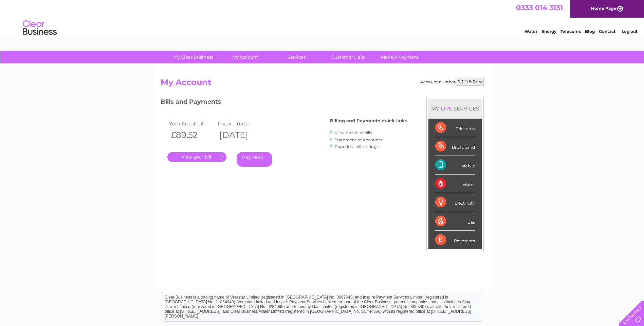 The image size is (644, 326). What do you see at coordinates (284, 103) in the screenshot?
I see `h3: Bills and Payments` at bounding box center [284, 103].